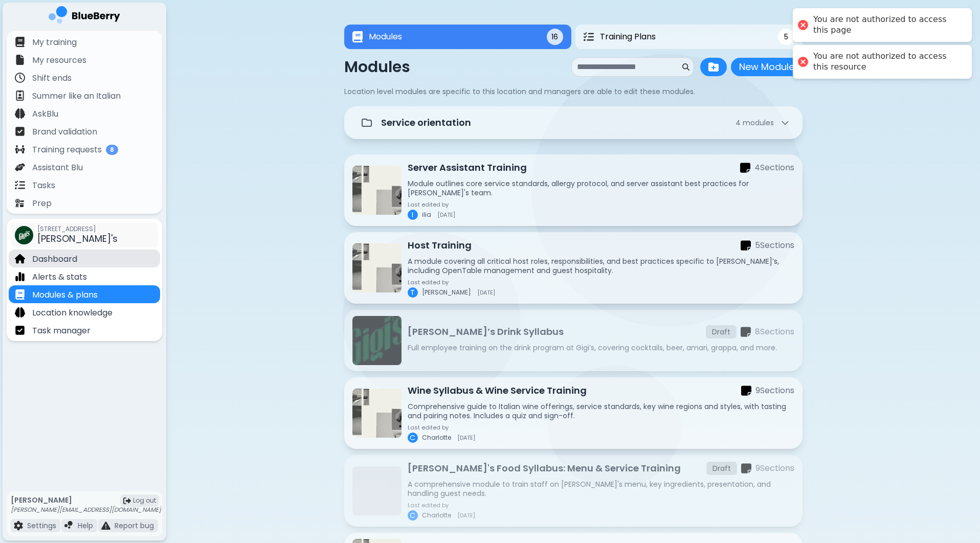  I want to click on span: ilia, so click(427, 215).